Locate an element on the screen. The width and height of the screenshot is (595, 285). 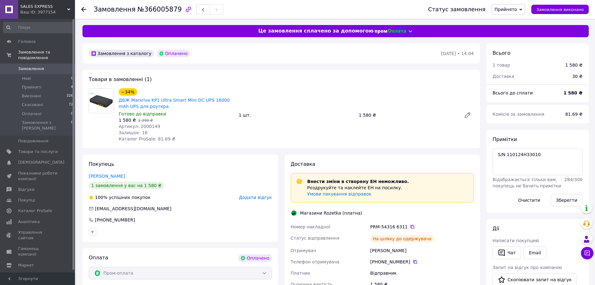
button: Зберегти is located at coordinates (567, 200).